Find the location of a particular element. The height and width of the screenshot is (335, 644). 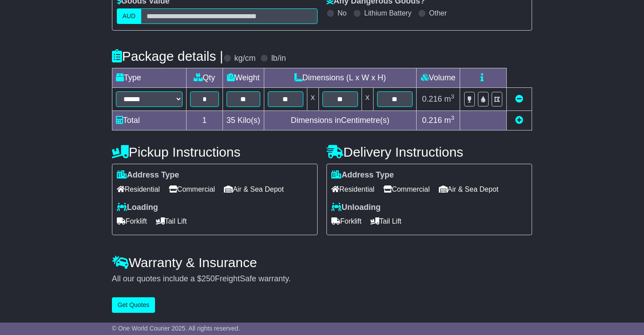

td: Volume is located at coordinates (437, 78).